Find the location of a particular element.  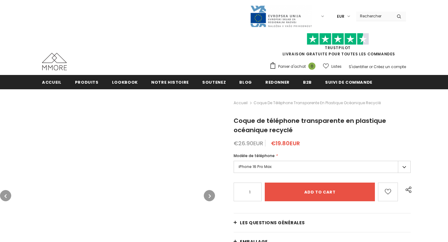

span: 0 is located at coordinates (312, 66).